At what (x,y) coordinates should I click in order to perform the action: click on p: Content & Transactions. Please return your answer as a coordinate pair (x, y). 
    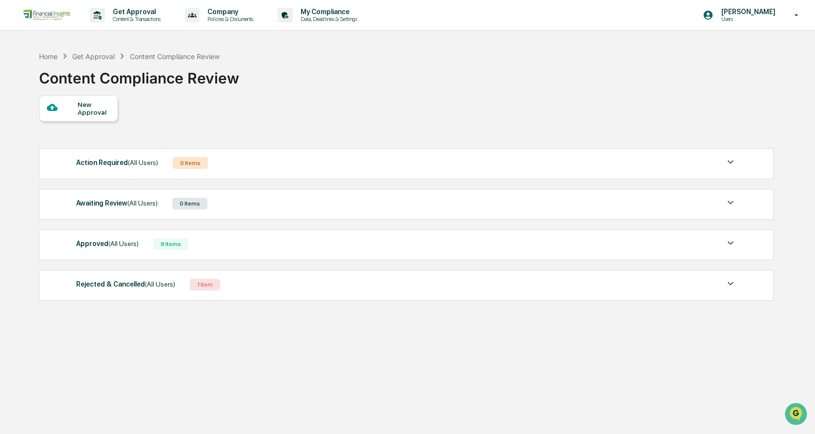
    Looking at the image, I should click on (135, 19).